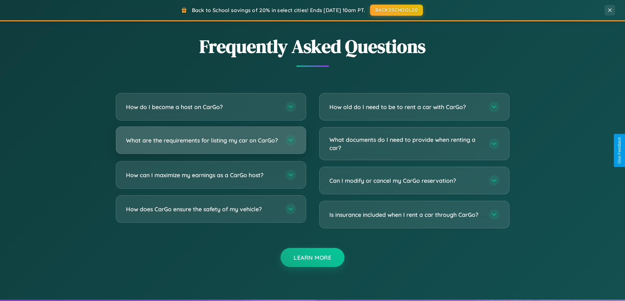  Describe the element at coordinates (619, 150) in the screenshot. I see `div: Give Feedback` at that location.